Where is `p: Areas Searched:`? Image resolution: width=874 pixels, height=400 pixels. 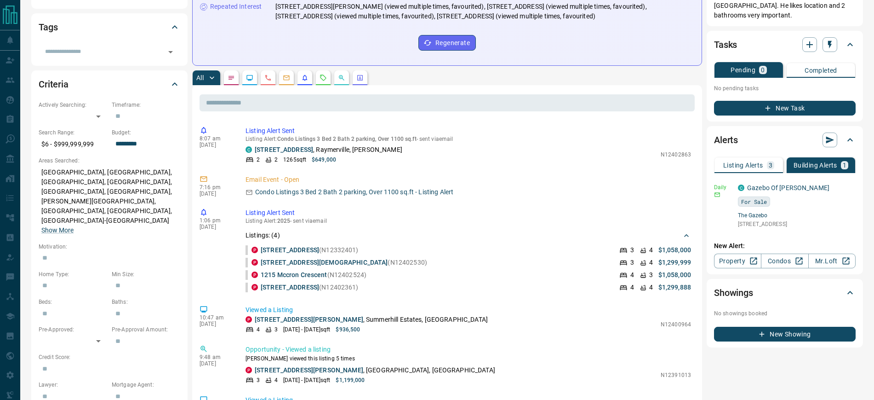
p: Areas Searched: is located at coordinates (109, 160).